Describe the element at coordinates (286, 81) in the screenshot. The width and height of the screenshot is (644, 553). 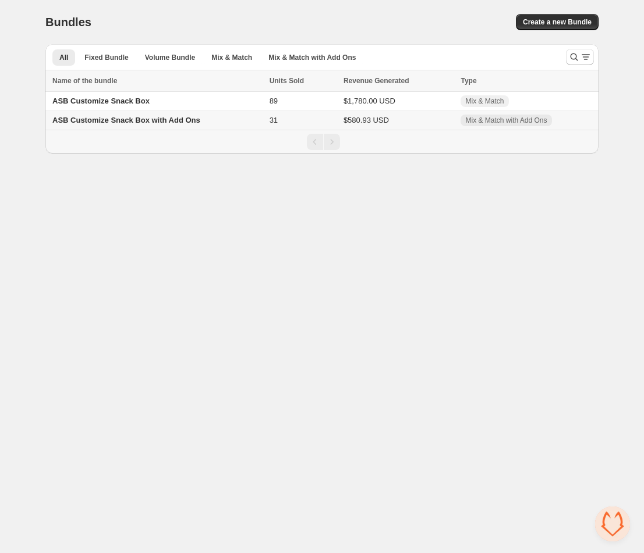
I see `span: Units Sold` at that location.